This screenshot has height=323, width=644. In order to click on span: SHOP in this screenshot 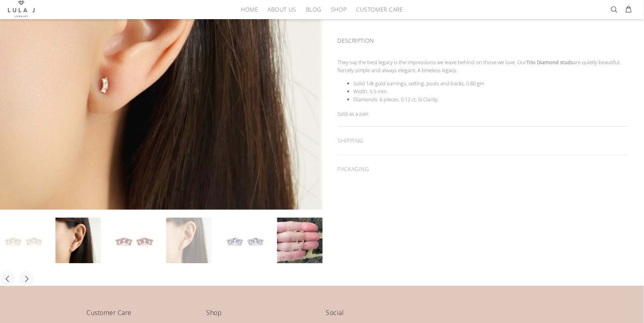, I will do `click(339, 9)`.